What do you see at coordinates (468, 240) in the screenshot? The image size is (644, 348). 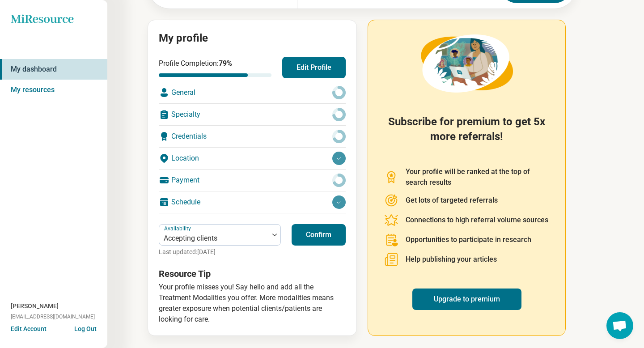 I see `p: Opportunities to participate in research` at bounding box center [468, 240].